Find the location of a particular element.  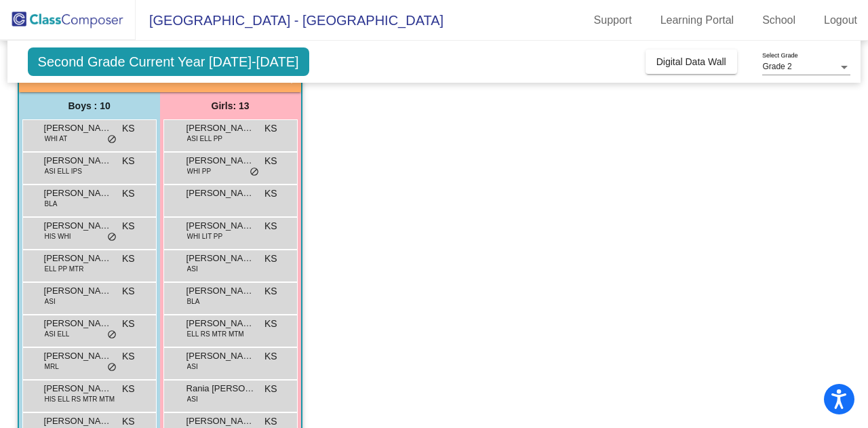

a: Logout is located at coordinates (840, 21).